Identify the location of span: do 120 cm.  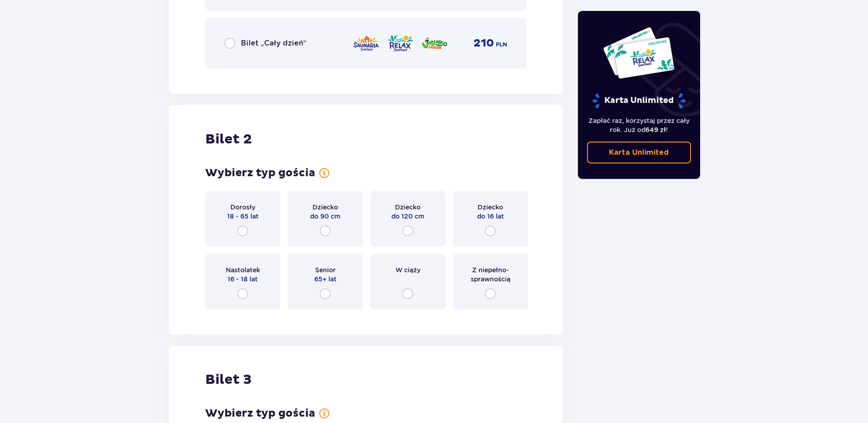
(408, 217).